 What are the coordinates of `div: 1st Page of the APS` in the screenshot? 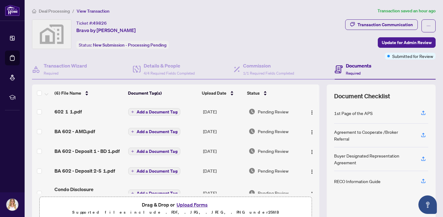 It's located at (354, 113).